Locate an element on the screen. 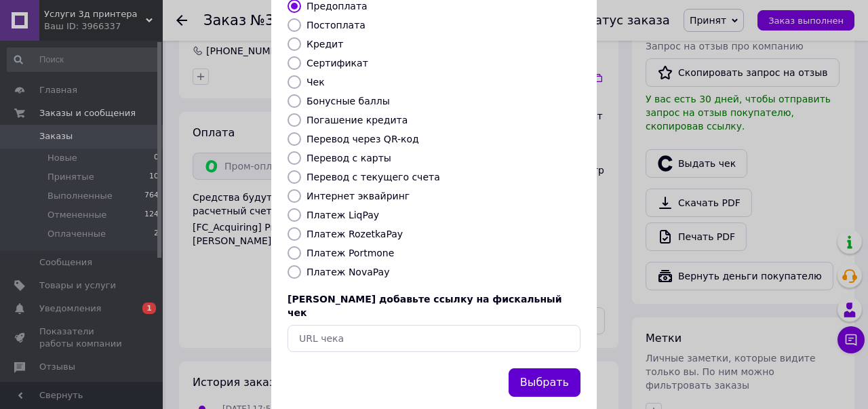 The height and width of the screenshot is (409, 868). input: URL чека is located at coordinates (434, 338).